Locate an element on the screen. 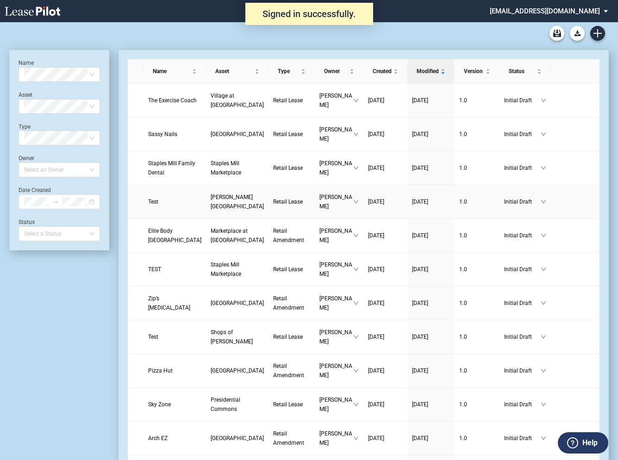 This screenshot has width=618, height=460. span: Marketplace at Highland Village is located at coordinates (237, 236).